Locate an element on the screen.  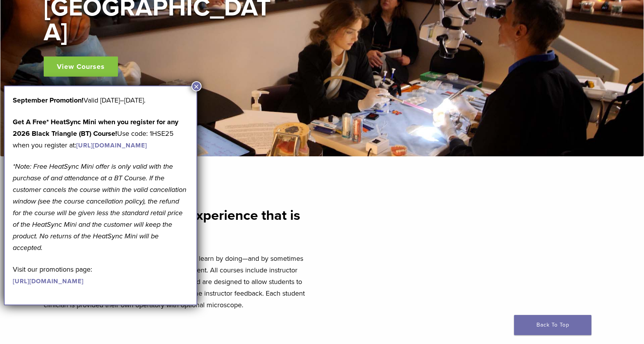
b: September Promotion! is located at coordinates (48, 100).